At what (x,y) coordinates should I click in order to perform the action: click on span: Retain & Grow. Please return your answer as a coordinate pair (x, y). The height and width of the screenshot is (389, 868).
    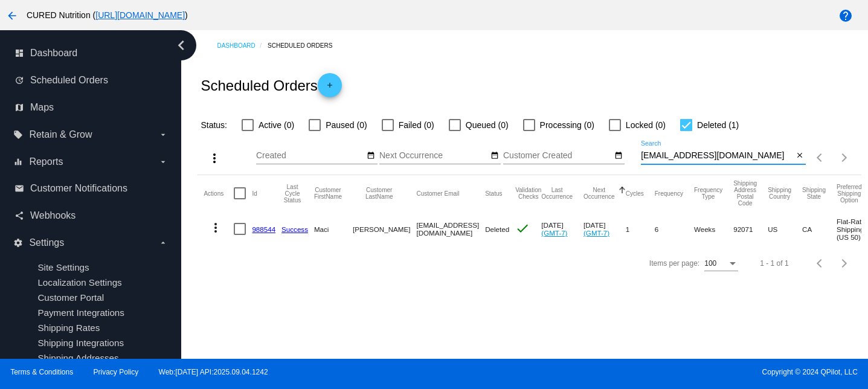
    Looking at the image, I should click on (61, 135).